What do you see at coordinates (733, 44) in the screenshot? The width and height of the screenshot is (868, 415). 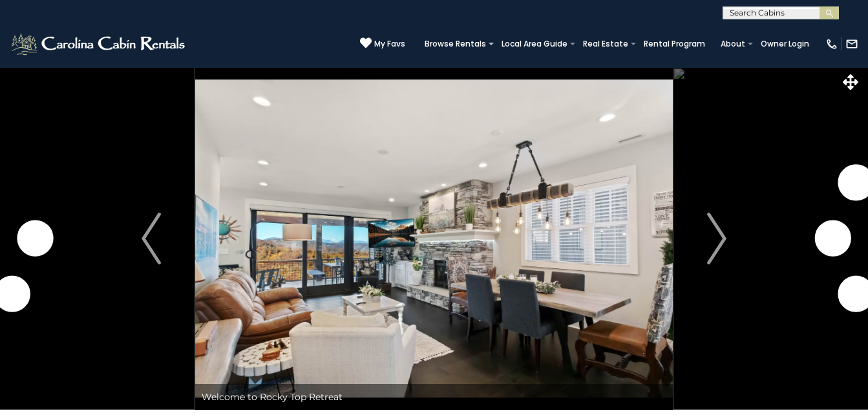 I see `a: About` at bounding box center [733, 44].